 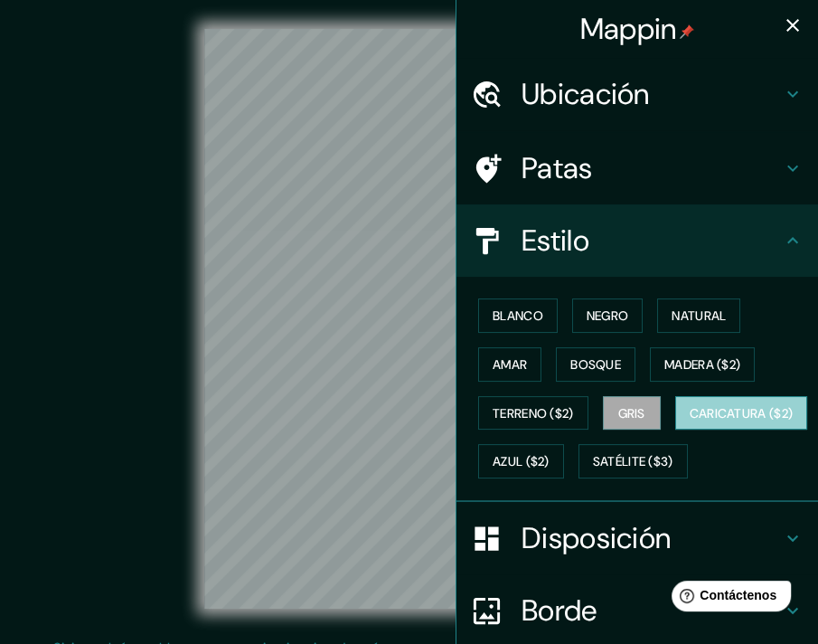 I want to click on button: Terreno ($2), so click(x=533, y=413).